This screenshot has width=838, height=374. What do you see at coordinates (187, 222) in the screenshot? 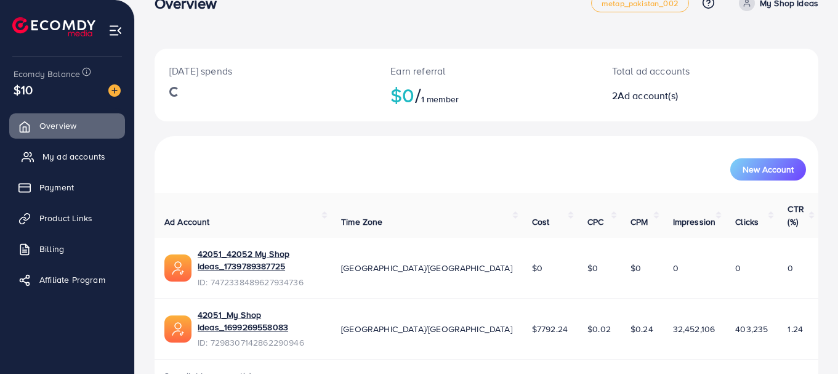
I see `span: Ad Account` at bounding box center [187, 222].